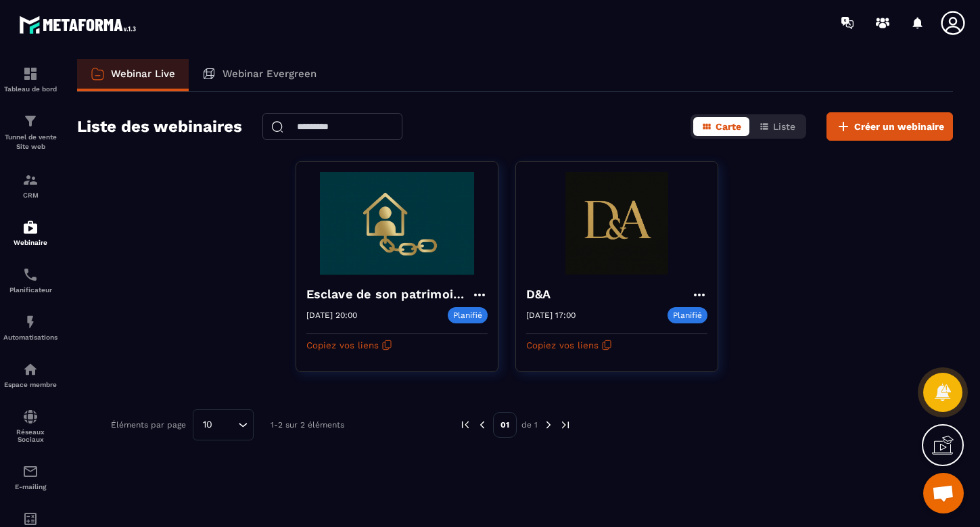  I want to click on p: Espace membre, so click(30, 384).